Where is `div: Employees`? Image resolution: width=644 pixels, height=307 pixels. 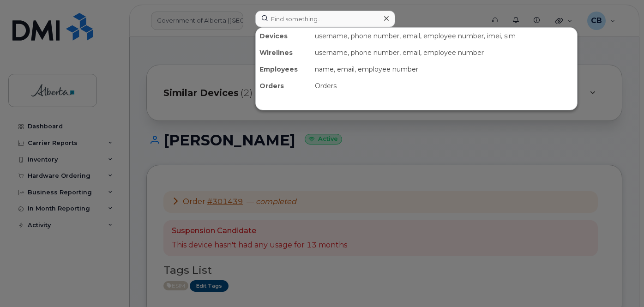
div: Employees is located at coordinates (284, 69).